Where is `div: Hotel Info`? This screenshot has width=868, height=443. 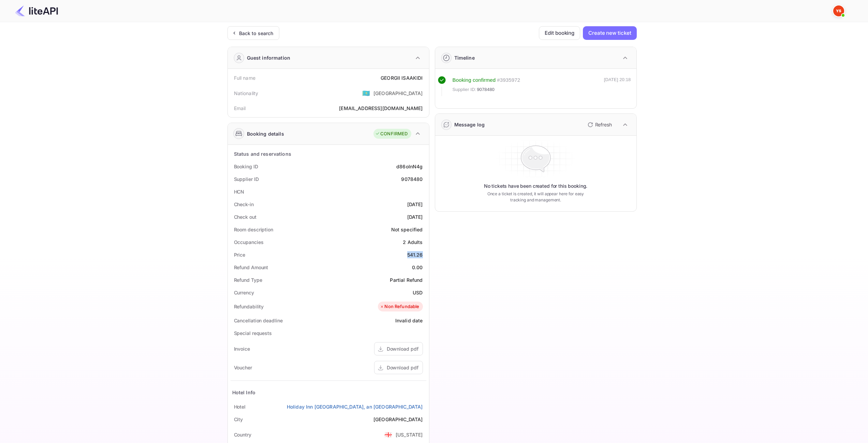
div: Hotel Info is located at coordinates (244, 392).